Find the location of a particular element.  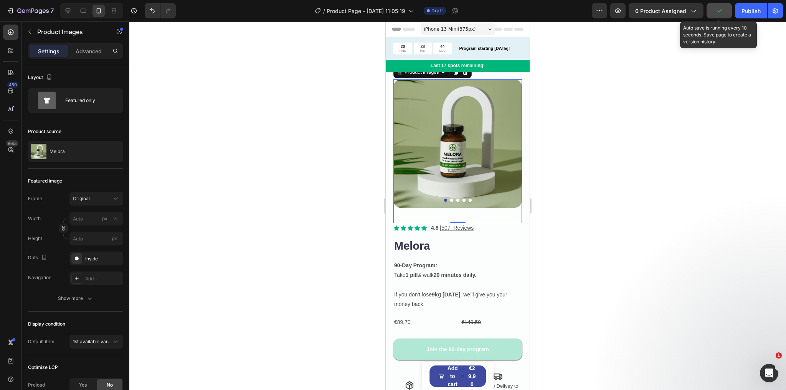

span: 1st available variant is located at coordinates (94, 342).